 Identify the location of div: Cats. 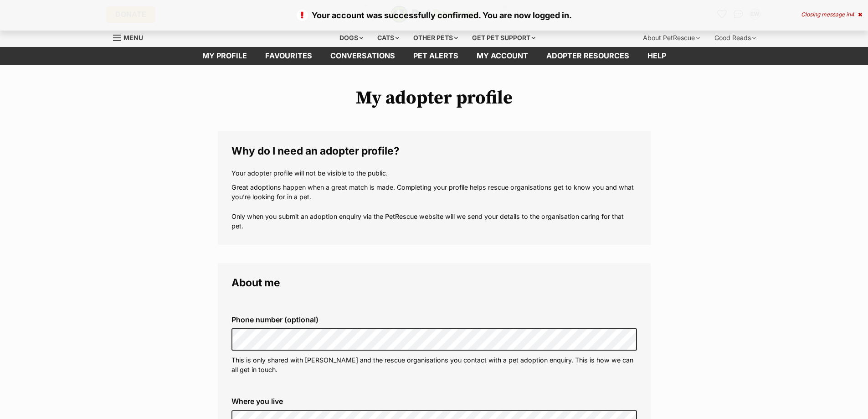
(388, 38).